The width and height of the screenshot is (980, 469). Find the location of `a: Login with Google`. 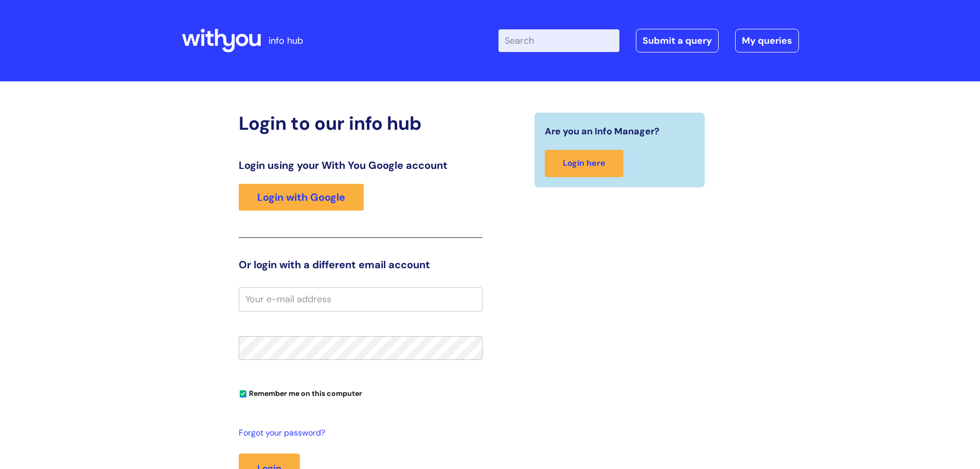

a: Login with Google is located at coordinates (301, 198).